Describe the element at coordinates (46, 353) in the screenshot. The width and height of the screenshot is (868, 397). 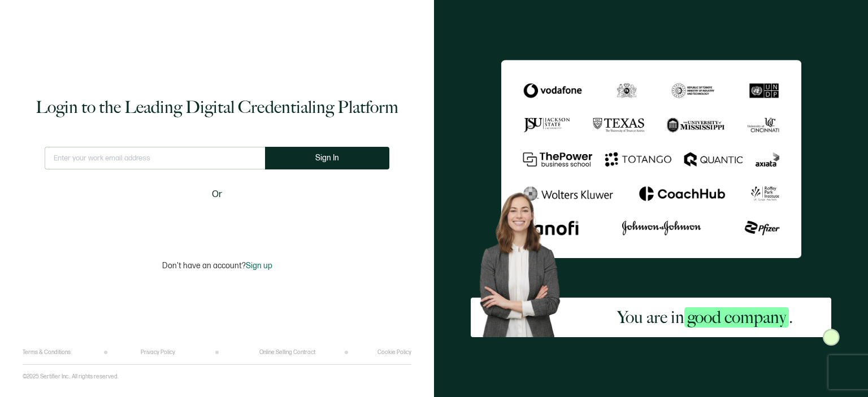
I see `a: Terms & Conditions` at that location.